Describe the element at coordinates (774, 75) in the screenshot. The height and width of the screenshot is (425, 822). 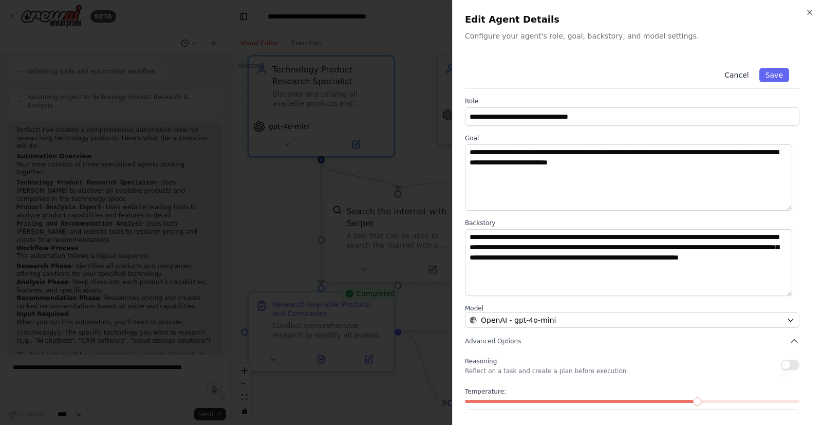
I see `button: Save` at that location.